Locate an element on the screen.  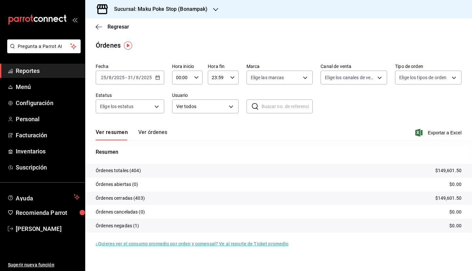
span: Recomienda Parrot is located at coordinates (48, 212).